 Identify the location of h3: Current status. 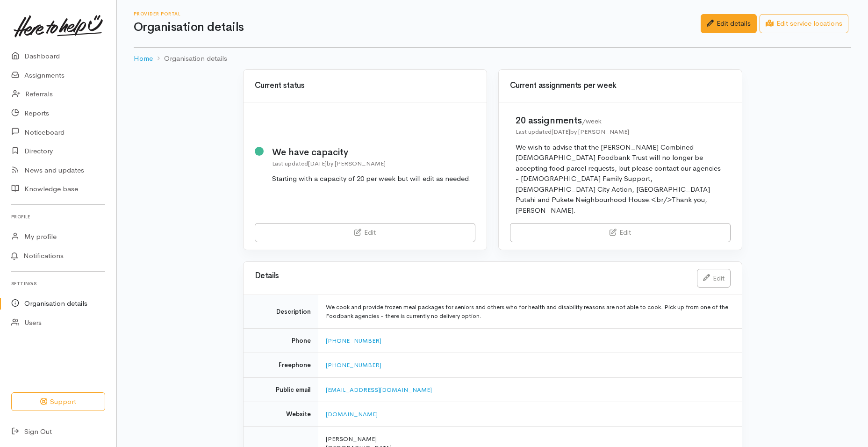
(365, 86).